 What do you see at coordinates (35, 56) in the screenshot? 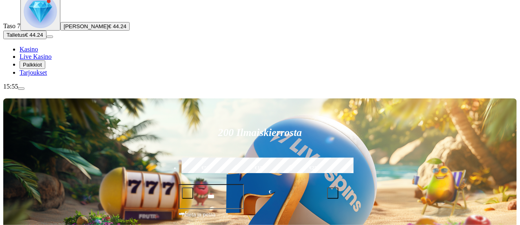
I see `a: Live Kasino` at bounding box center [35, 56].